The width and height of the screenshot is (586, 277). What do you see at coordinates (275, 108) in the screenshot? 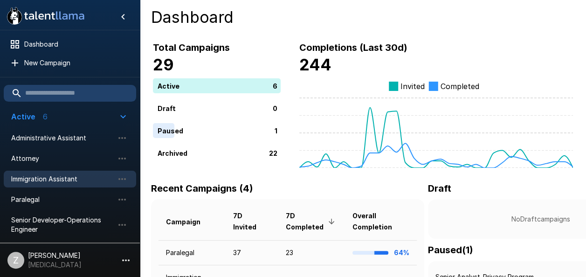
I see `p: 0` at bounding box center [275, 108].